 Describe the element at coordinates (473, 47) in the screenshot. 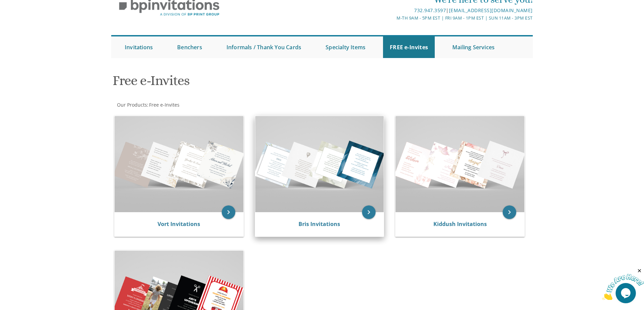

I see `a: Mailing Services` at that location.